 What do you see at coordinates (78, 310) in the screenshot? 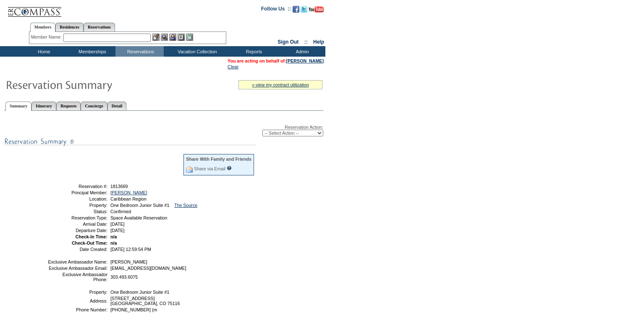
I see `td: Phone Number:` at bounding box center [78, 310].